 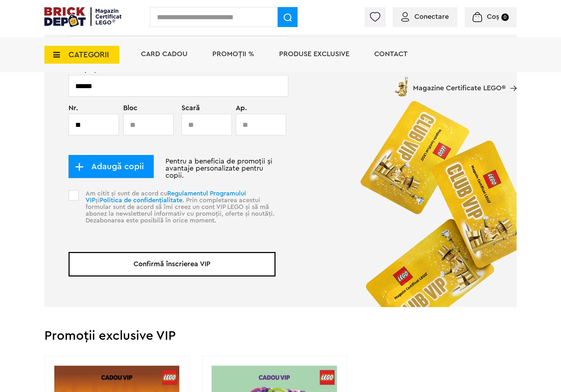 What do you see at coordinates (233, 54) in the screenshot?
I see `span: PROMOȚII %` at bounding box center [233, 54].